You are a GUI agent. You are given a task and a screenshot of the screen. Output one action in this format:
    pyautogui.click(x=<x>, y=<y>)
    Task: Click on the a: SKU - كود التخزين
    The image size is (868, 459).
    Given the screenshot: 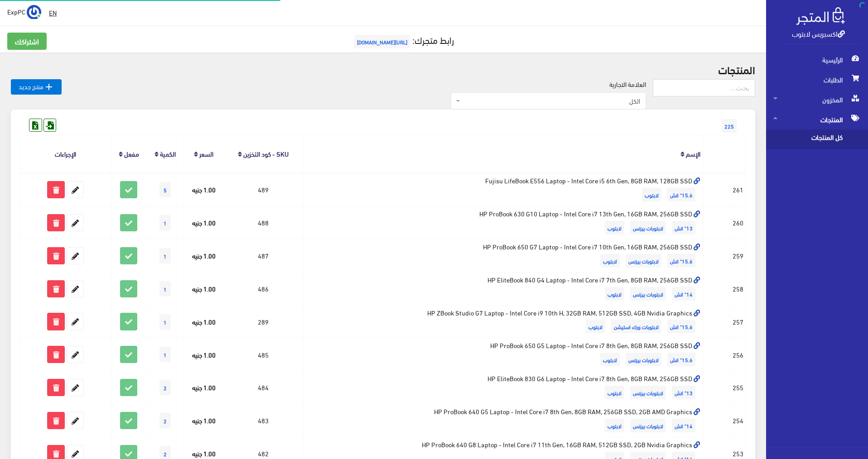 What is the action you would take?
    pyautogui.click(x=266, y=153)
    